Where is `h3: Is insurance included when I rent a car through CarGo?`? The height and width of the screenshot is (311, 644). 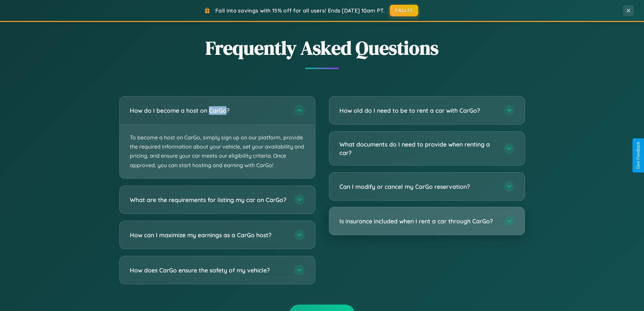
h3: Is insurance included when I rent a car through CarGo? is located at coordinates (418, 221).